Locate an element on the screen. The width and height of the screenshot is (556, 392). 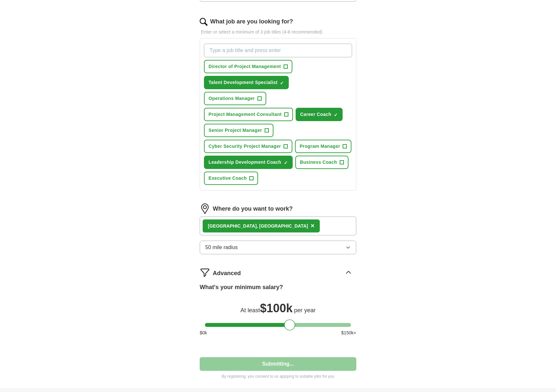
span: Cyber Security Project Manager is located at coordinates (244, 146).